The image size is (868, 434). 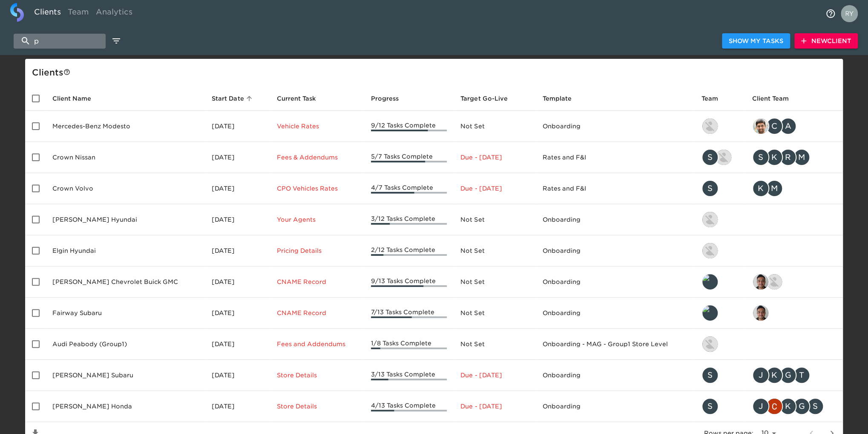 What do you see at coordinates (802, 375) in the screenshot?
I see `div: T` at bounding box center [802, 375].